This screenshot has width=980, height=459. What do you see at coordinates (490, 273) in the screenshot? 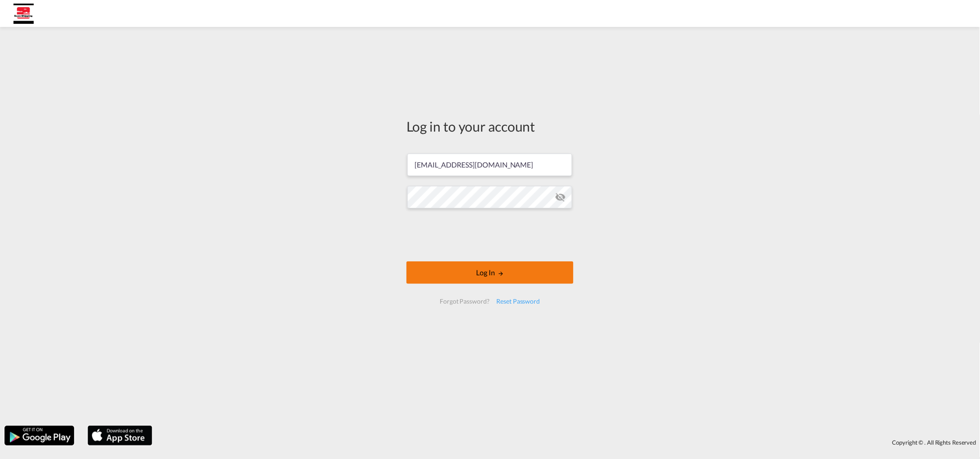
I see `button: LOGIN` at bounding box center [490, 273].